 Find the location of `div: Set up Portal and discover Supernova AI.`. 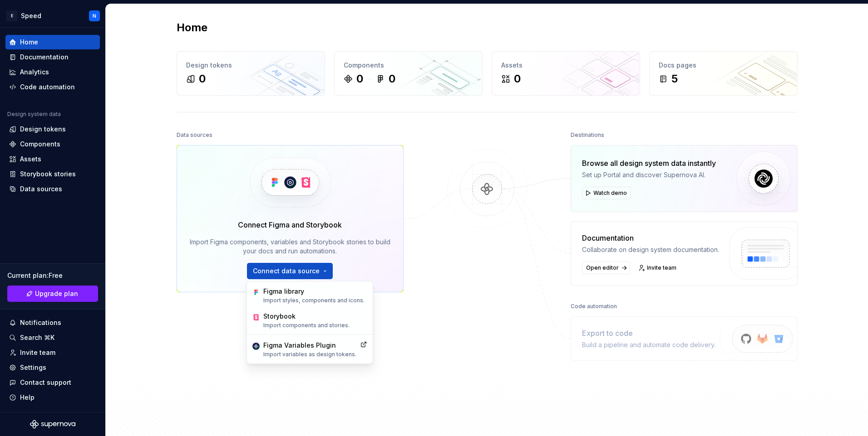

div: Set up Portal and discover Supernova AI. is located at coordinates (648, 175).